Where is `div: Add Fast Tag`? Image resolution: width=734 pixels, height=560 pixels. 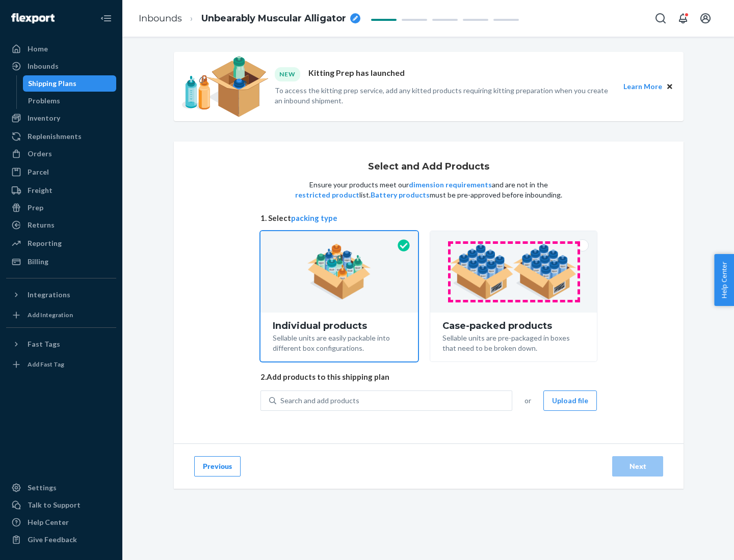 div: Add Fast Tag is located at coordinates (46, 364).